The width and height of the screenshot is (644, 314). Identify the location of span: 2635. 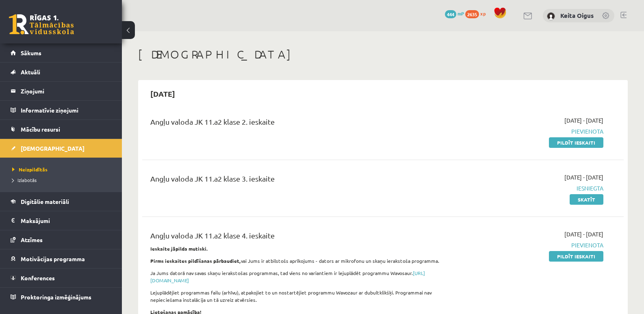
(473, 14).